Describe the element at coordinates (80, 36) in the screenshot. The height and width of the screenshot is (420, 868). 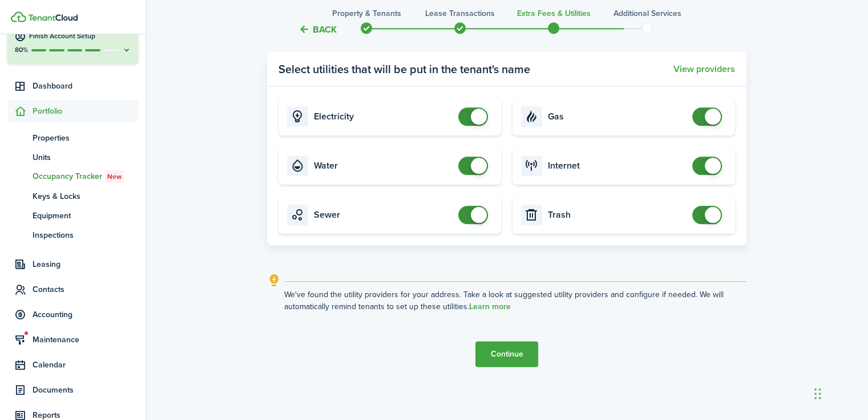
I see `h4: Finish Account Setup` at that location.